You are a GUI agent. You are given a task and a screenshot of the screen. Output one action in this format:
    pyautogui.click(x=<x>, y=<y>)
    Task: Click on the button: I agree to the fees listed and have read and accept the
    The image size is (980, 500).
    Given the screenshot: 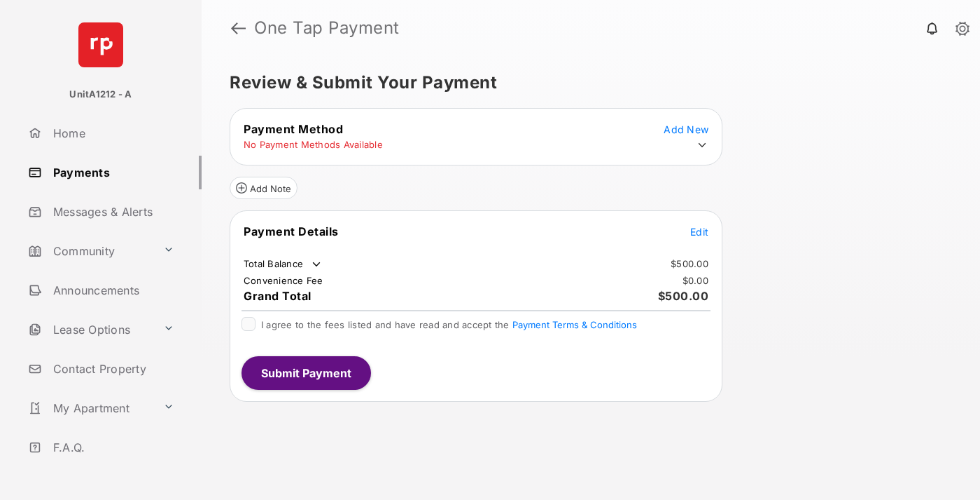 What is the action you would take?
    pyautogui.click(x=575, y=324)
    